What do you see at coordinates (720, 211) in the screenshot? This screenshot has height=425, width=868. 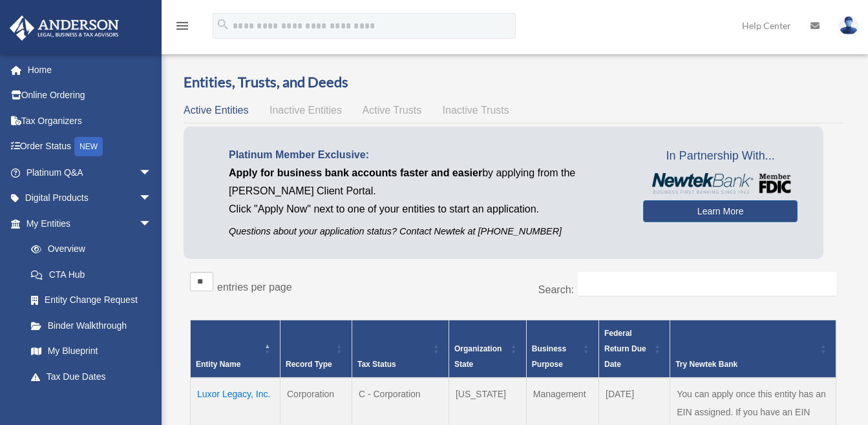 I see `a: Learn More` at bounding box center [720, 211].